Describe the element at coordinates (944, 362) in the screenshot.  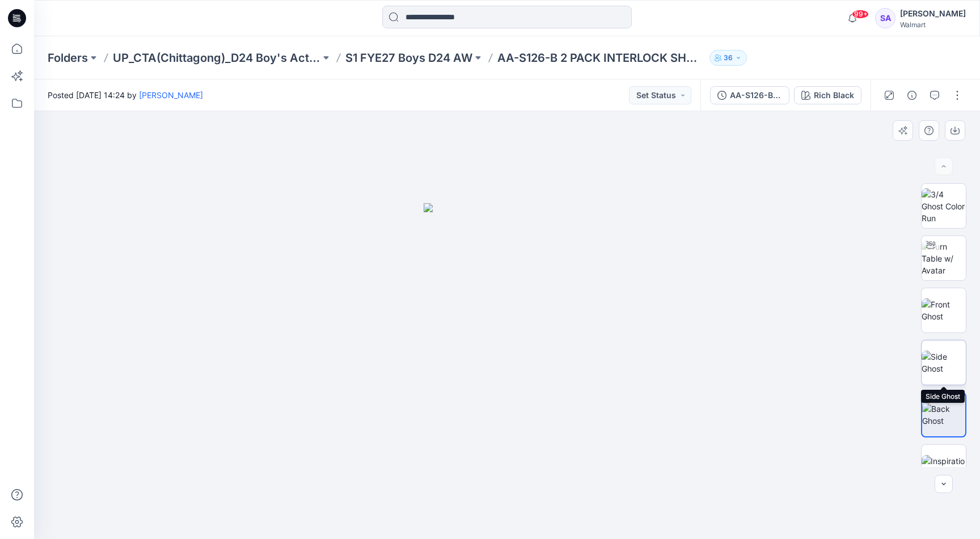
I see `img: Side Ghost` at that location.